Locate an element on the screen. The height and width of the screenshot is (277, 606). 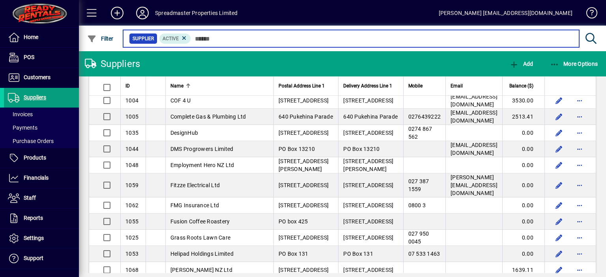
a: Staff is located at coordinates (41, 198).